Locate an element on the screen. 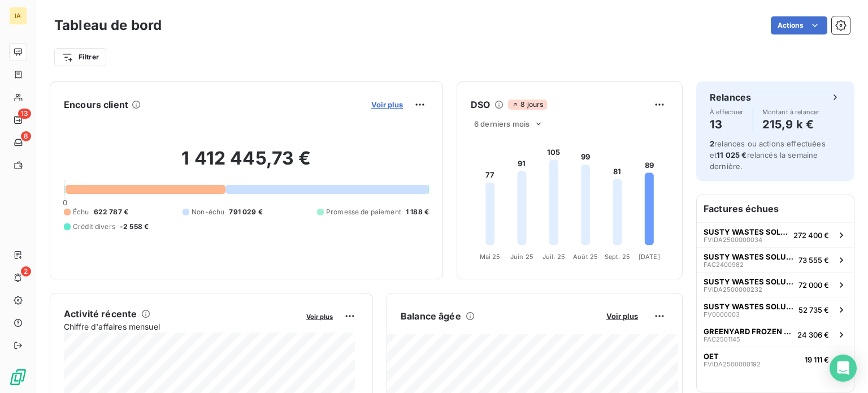  span: Montant à relancer is located at coordinates (791, 112).